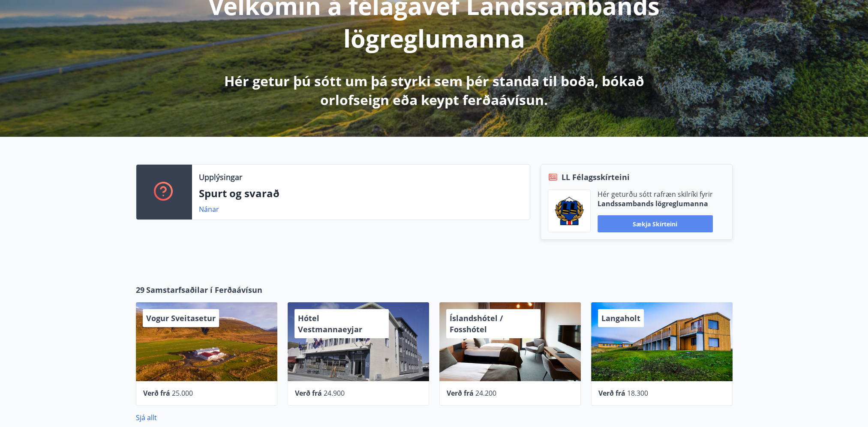 Image resolution: width=868 pixels, height=427 pixels. I want to click on a: Nánar, so click(209, 209).